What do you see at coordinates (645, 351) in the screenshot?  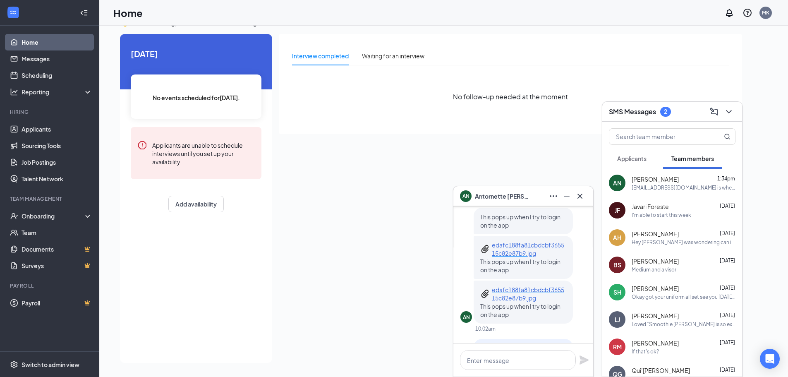 I see `div: If that's ok?` at bounding box center [645, 351].